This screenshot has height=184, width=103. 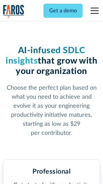 What do you see at coordinates (45, 56) in the screenshot?
I see `span: AI-infused SDLC insights` at bounding box center [45, 56].